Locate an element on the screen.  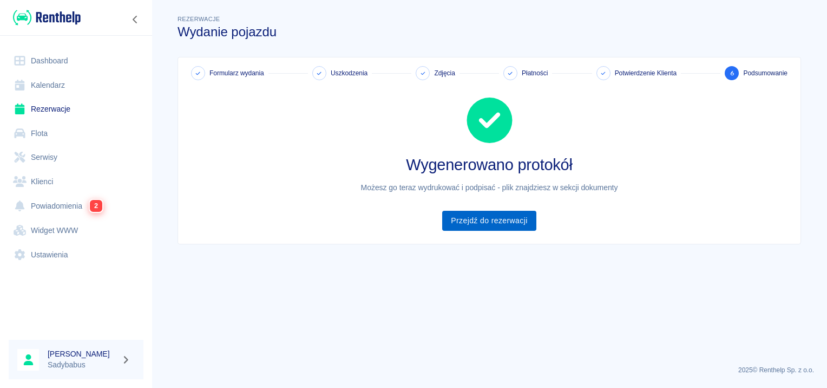
span: Potwierdzenie Klienta is located at coordinates (646, 73).